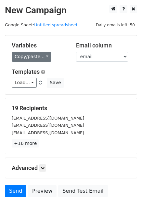 This screenshot has height=219, width=142. Describe the element at coordinates (103, 45) in the screenshot. I see `h5: Email column` at that location.